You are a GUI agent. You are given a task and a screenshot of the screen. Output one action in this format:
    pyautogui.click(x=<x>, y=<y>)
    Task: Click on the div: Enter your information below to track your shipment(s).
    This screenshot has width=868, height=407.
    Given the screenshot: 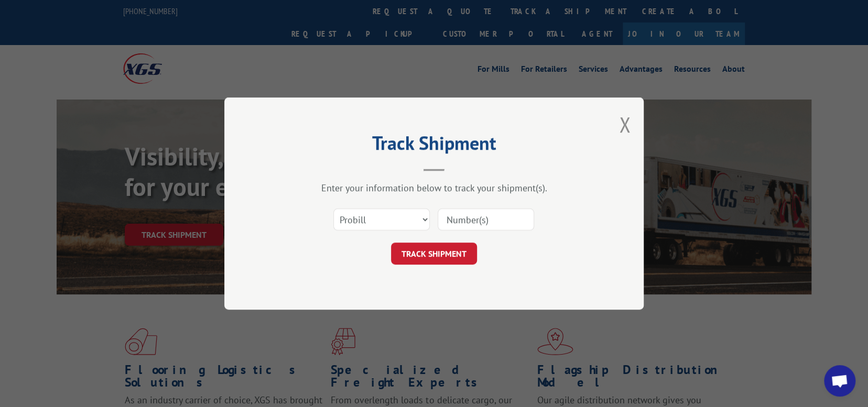 What is the action you would take?
    pyautogui.click(x=434, y=187)
    